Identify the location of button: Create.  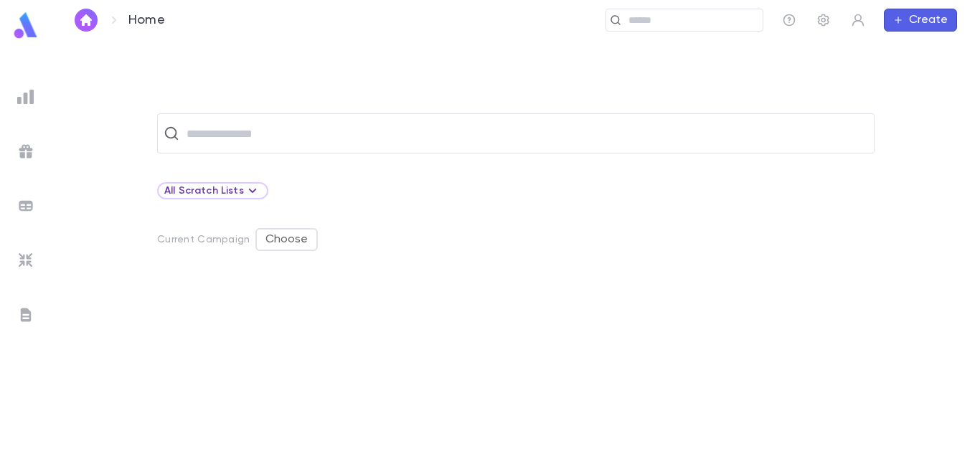
(920, 20).